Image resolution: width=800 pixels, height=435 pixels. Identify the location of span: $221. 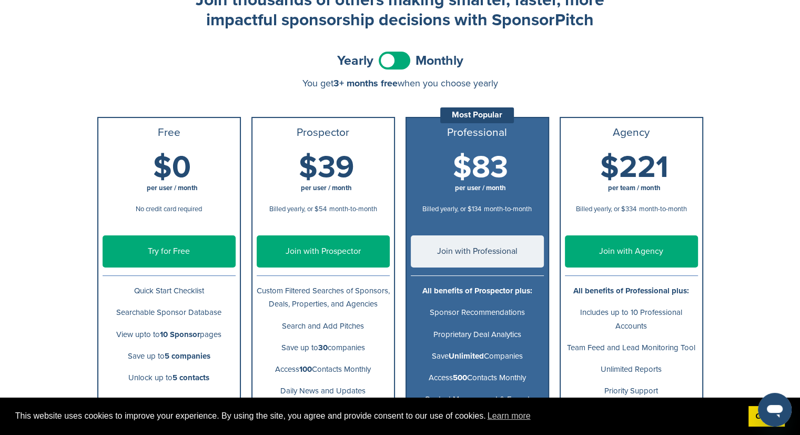
(635, 167).